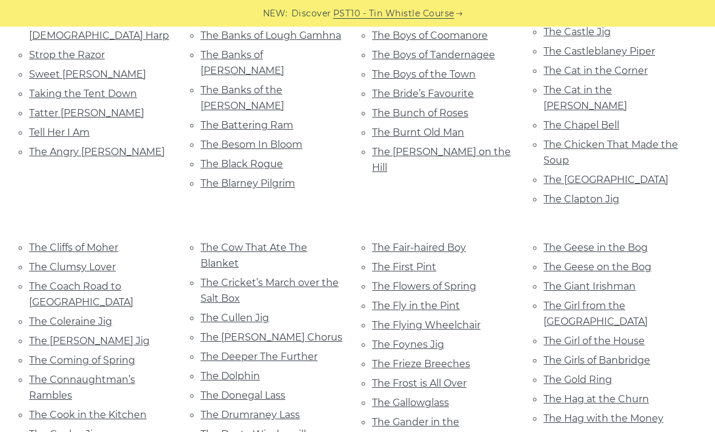  I want to click on a: PST10 - Tin Whistle Course, so click(394, 13).